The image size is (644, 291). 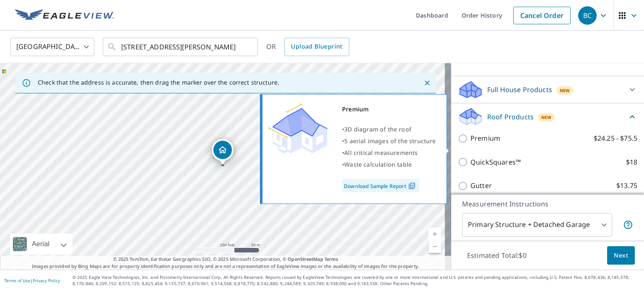 I want to click on img: Premium, so click(x=298, y=129).